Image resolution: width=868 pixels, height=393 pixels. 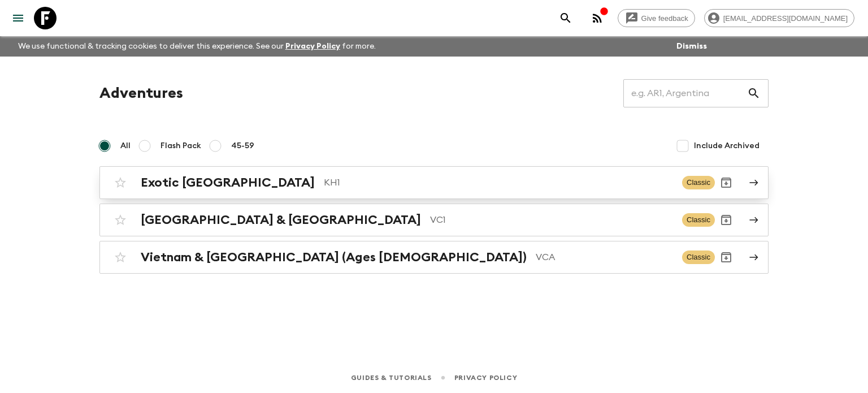 I want to click on a: Guides & Tutorials, so click(x=391, y=378).